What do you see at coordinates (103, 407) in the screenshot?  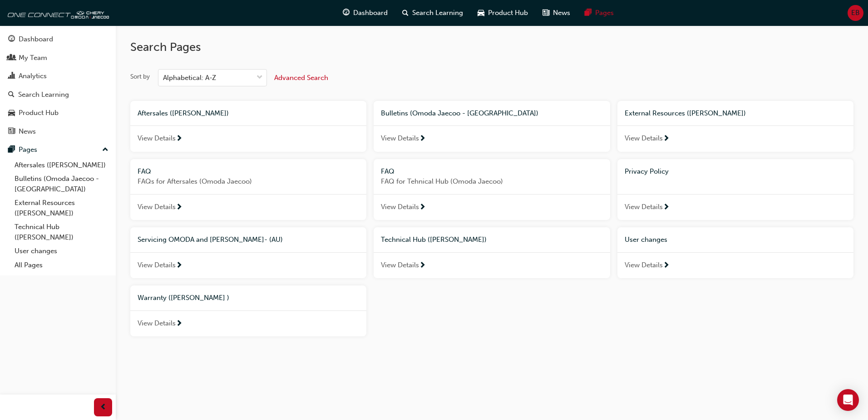 I see `span: prev-icon` at bounding box center [103, 407].